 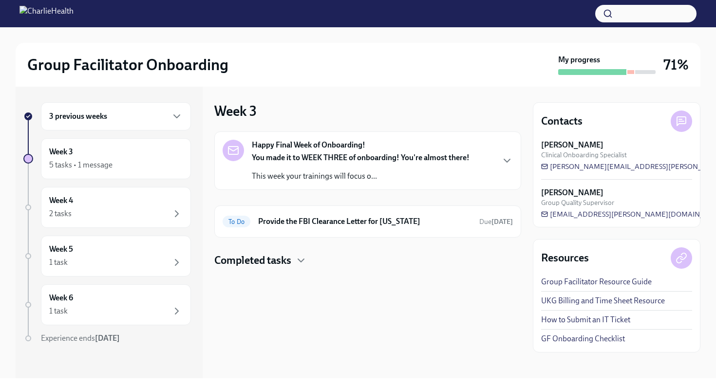 I want to click on strong: Happy Final Week of Onboarding!, so click(x=308, y=145).